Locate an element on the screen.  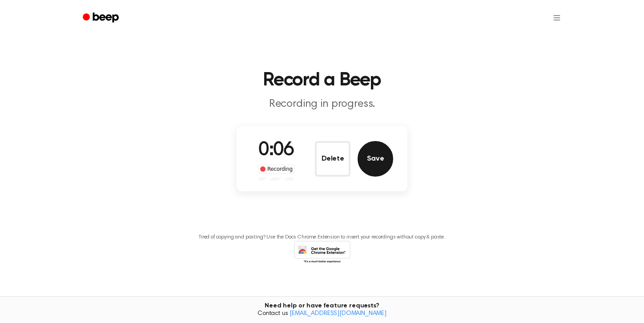
a: Beep is located at coordinates (101, 18).